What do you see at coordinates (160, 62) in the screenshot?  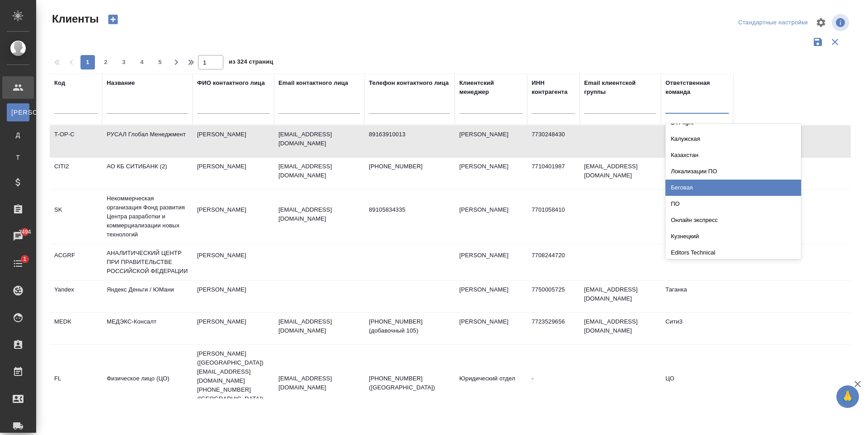 I see `span: 5` at bounding box center [160, 62].